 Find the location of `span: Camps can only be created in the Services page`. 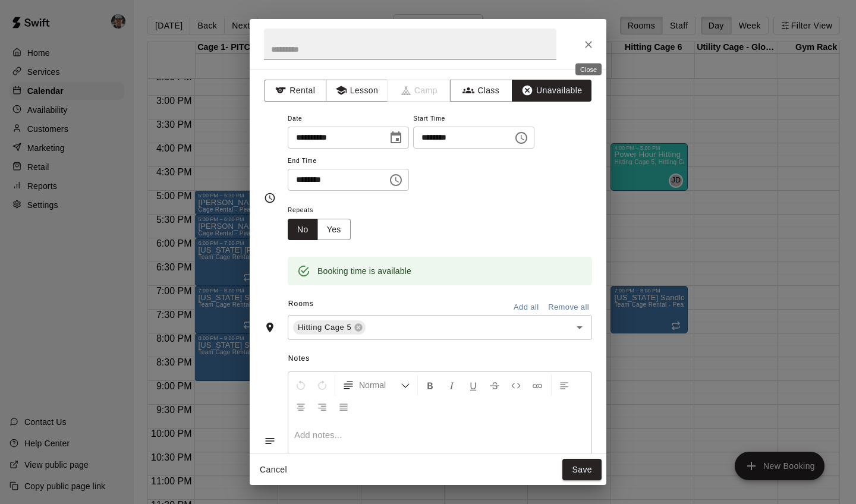

span: Camps can only be created in the Services page is located at coordinates (419, 91).